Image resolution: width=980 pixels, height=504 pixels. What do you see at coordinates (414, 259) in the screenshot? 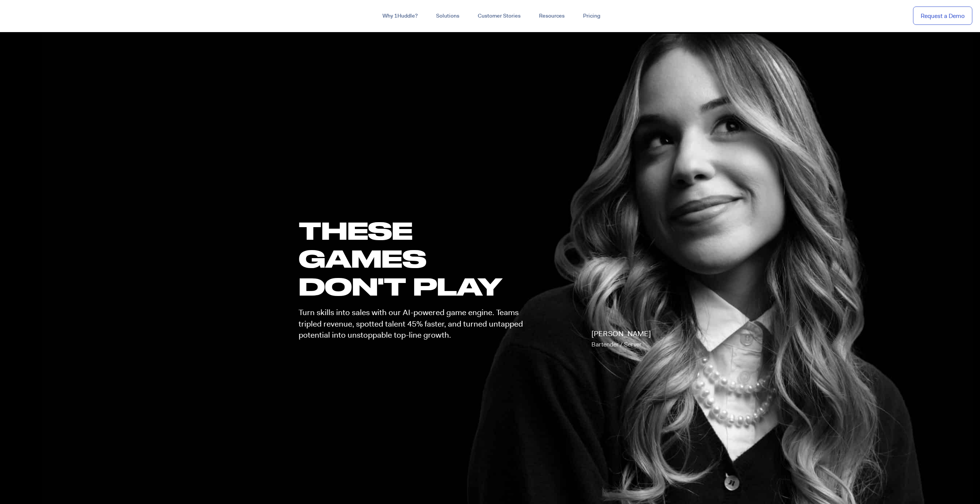
I see `h1: these GAMES DON'T PLAY` at bounding box center [414, 259].